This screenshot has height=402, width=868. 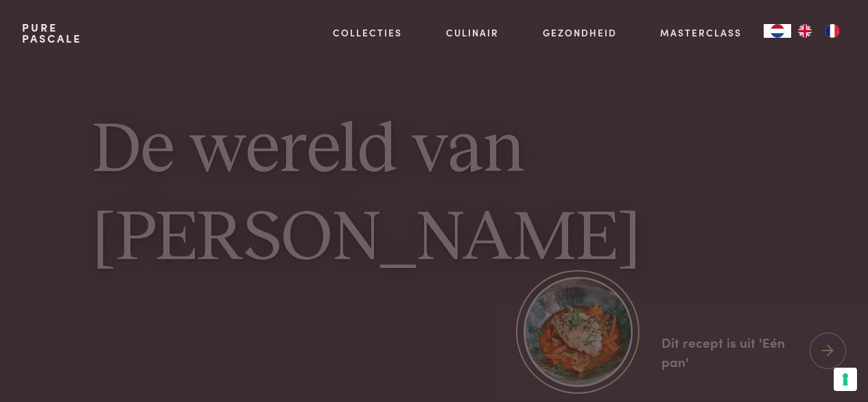 What do you see at coordinates (578, 331) in the screenshot?
I see `img: https://admin.purepascale.com/wp-content/uploads/2025/08/home_recept_link.jpg` at bounding box center [578, 331].